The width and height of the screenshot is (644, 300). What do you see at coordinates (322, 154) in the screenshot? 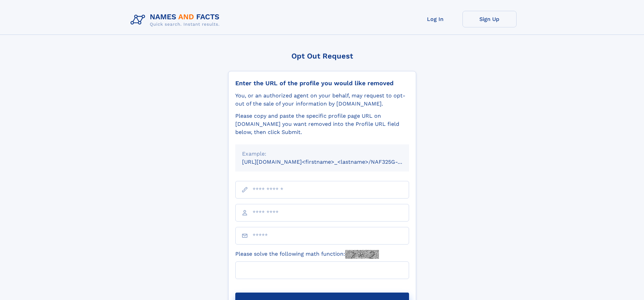
I see `div: Example:` at bounding box center [322, 154].